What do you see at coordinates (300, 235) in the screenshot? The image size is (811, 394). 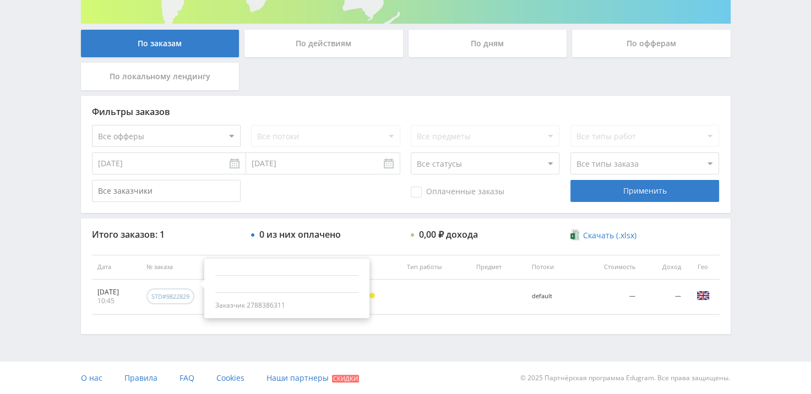 I see `div: 0 из них оплачено` at bounding box center [300, 235].